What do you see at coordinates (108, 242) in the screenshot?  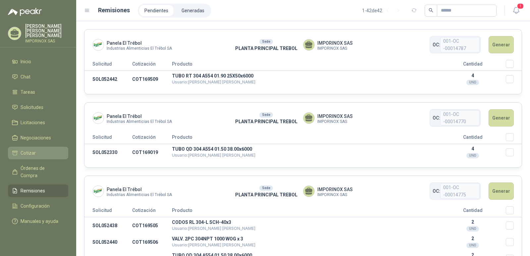 I see `td: SOL052440` at bounding box center [108, 242].